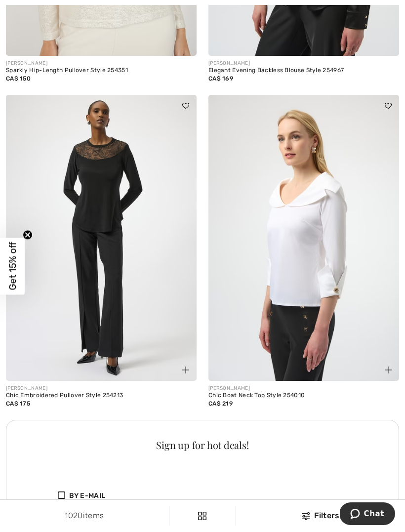 The image size is (405, 532). What do you see at coordinates (74, 515) in the screenshot?
I see `span: 1020` at bounding box center [74, 515].